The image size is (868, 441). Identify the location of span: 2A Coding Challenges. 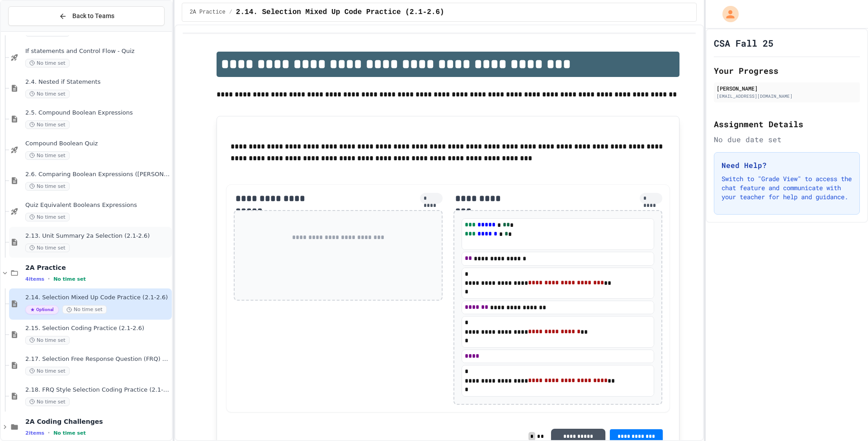
(98, 421).